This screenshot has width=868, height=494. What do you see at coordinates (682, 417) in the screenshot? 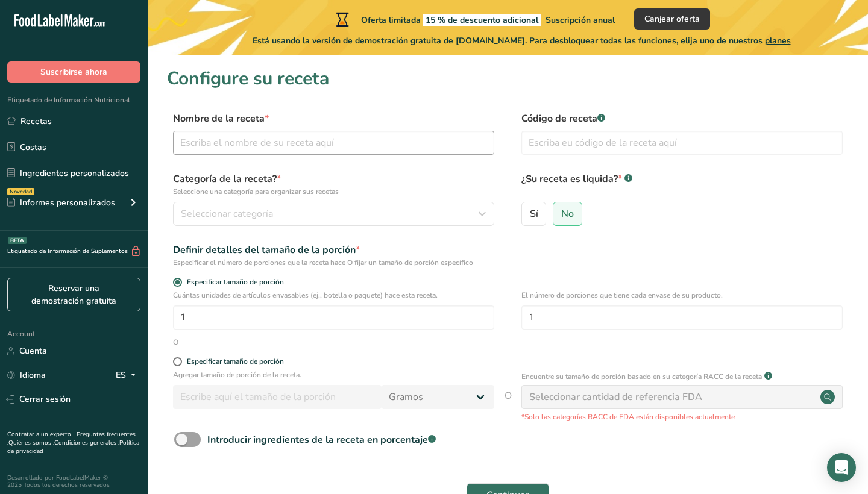
I see `p: *Solo las categorías RACC de FDA están disponibles actualmente` at bounding box center [682, 417].